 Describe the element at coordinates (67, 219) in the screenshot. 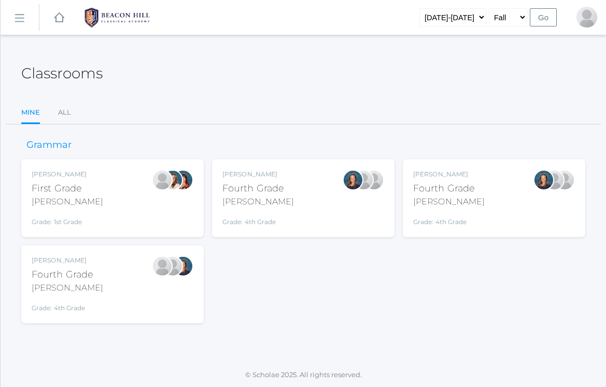

I see `div: Grade: 1st Grade` at that location.